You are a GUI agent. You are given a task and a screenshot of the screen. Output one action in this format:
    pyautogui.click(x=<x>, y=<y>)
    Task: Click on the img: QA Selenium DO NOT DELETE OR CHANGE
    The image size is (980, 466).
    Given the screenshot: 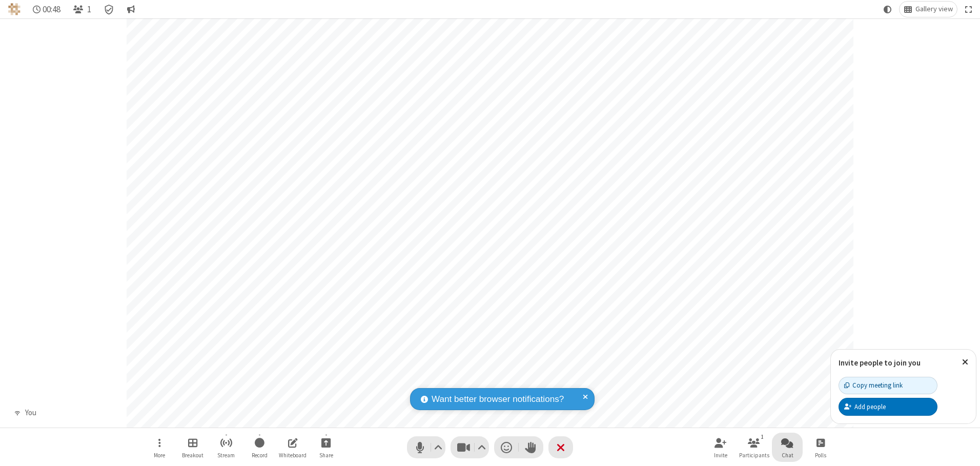 What is the action you would take?
    pyautogui.click(x=14, y=10)
    